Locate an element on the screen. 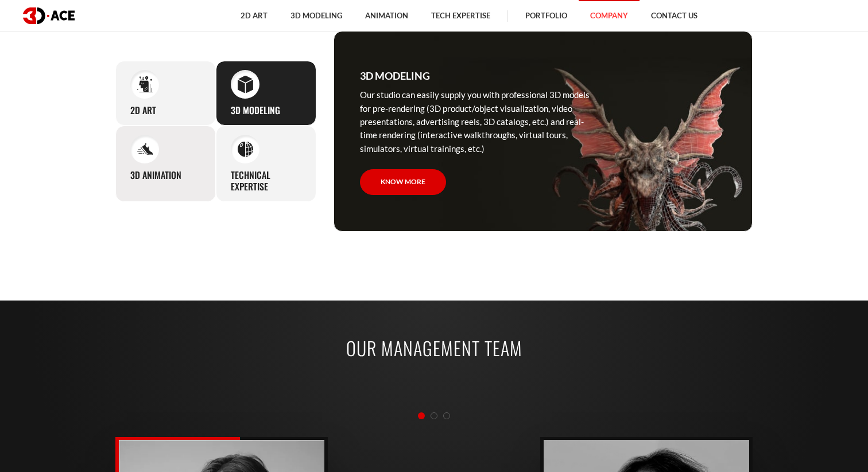 This screenshot has width=868, height=472. h3: Technical Expertise is located at coordinates (266, 181).